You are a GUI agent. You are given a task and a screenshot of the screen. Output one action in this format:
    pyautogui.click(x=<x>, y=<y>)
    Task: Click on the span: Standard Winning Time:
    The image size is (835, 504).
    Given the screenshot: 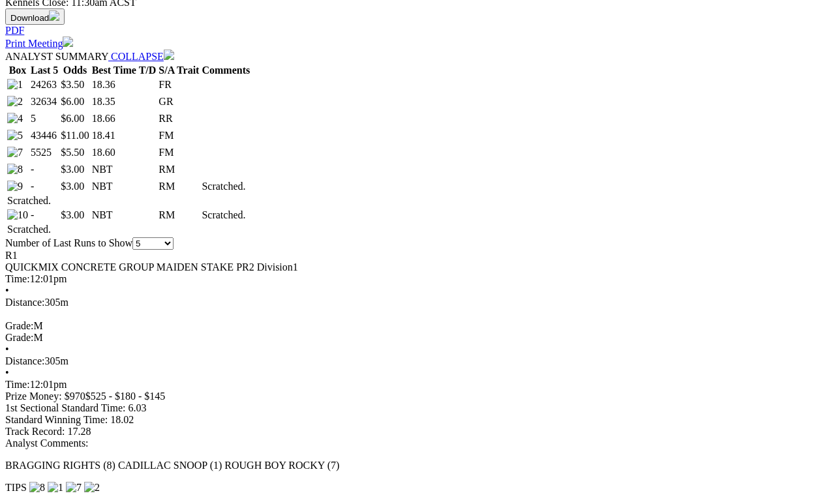 What is the action you would take?
    pyautogui.click(x=56, y=419)
    